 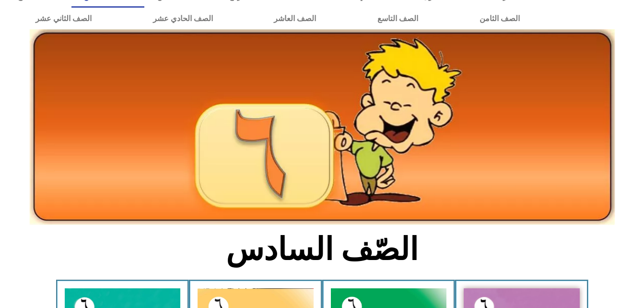 I want to click on a: الصف الثاني عشر, so click(x=63, y=19).